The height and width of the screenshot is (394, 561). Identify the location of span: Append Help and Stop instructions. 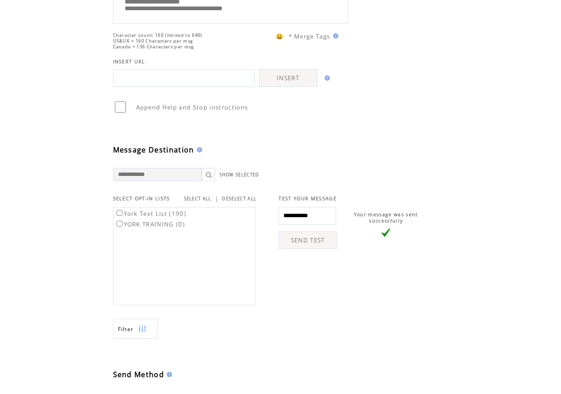
(192, 107).